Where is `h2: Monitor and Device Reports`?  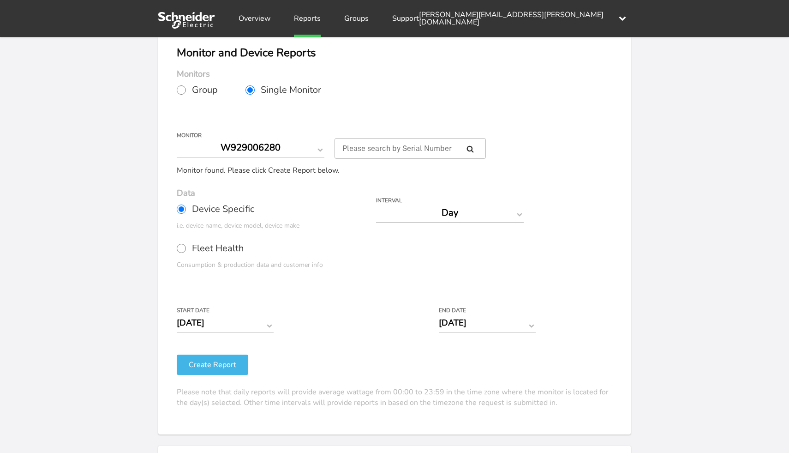 h2: Monitor and Device Reports is located at coordinates (395, 53).